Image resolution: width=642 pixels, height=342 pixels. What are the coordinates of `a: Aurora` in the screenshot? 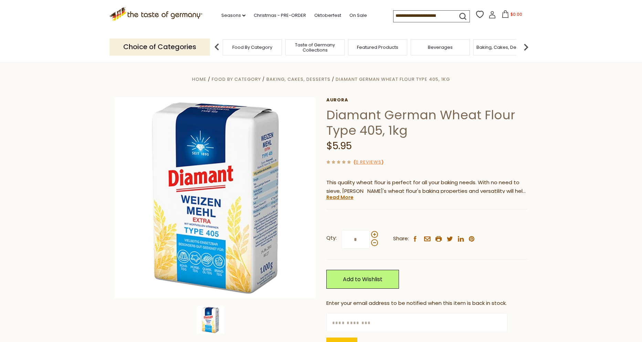 It's located at (427, 100).